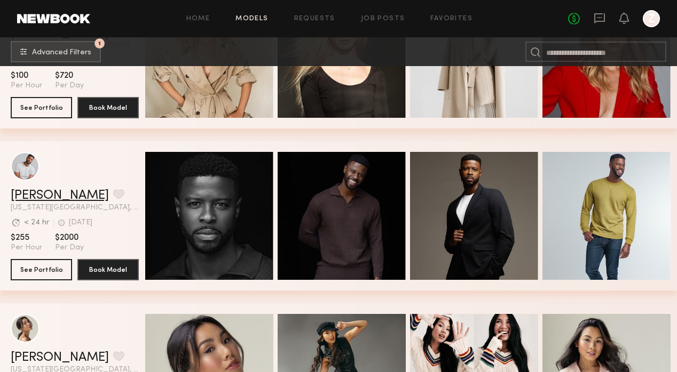 Image resolution: width=677 pixels, height=372 pixels. I want to click on a: Home, so click(198, 19).